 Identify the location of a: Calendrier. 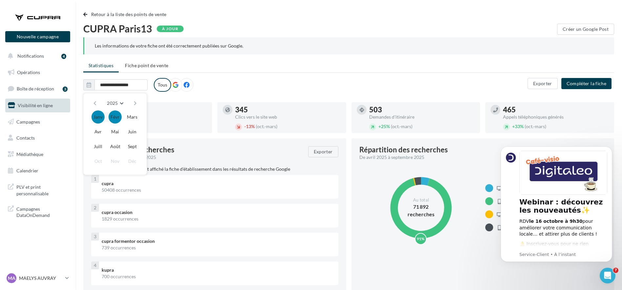
(38, 171).